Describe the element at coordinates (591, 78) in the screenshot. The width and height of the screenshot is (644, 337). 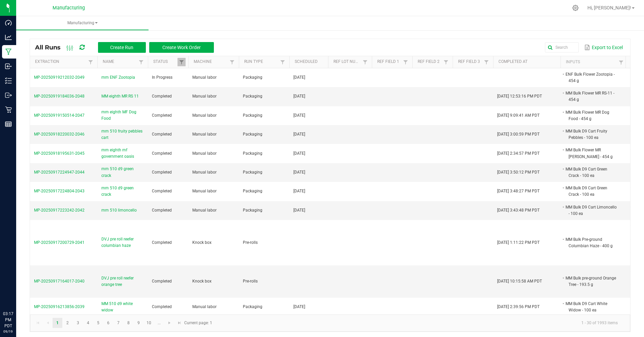
I see `li: ENF Bulk Flower Zootopia - 454 g` at that location.